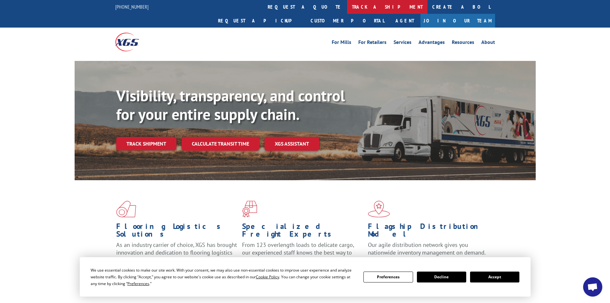 The width and height of the screenshot is (610, 303). What do you see at coordinates (593, 287) in the screenshot?
I see `a: Open chat` at bounding box center [593, 287].